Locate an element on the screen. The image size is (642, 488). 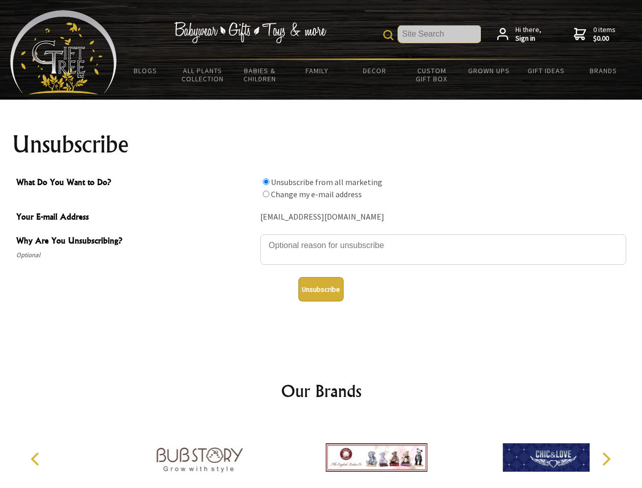
span: 0 items is located at coordinates (604, 34).